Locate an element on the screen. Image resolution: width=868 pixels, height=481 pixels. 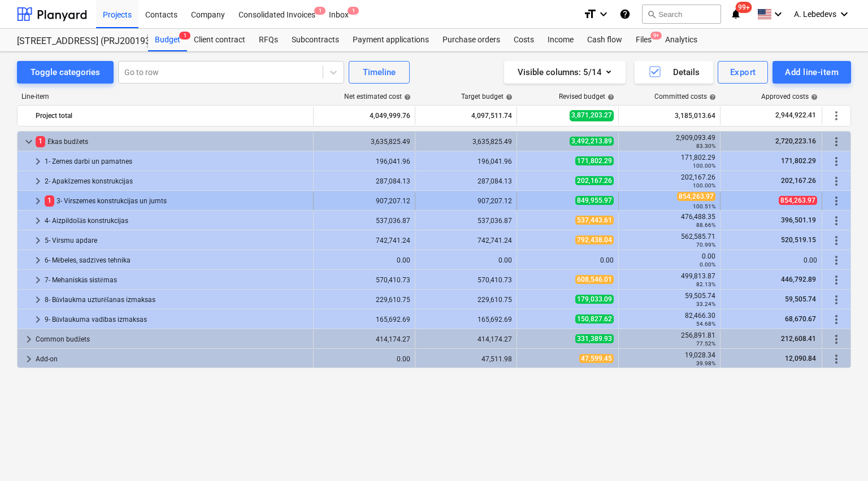
span: 849,955.97 is located at coordinates (595, 200).